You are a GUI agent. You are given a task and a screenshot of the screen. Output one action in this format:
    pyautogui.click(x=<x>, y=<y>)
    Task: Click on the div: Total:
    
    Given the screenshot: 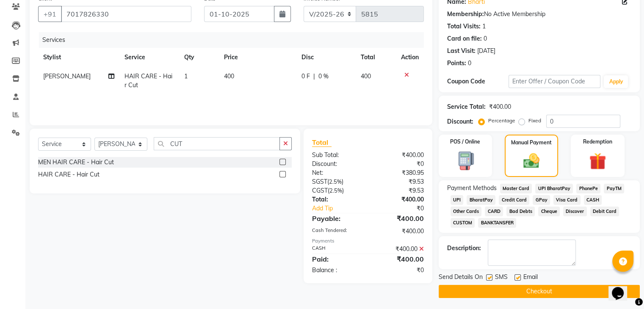 What is the action you would take?
    pyautogui.click(x=337, y=200)
    